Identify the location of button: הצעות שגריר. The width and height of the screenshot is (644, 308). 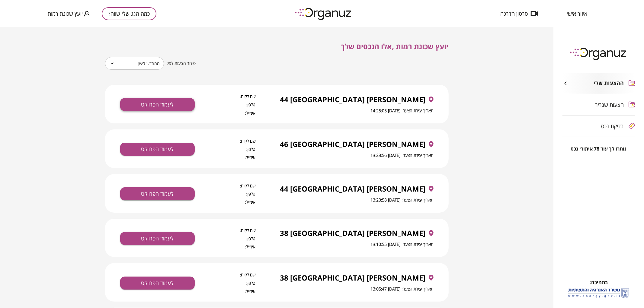
(598, 104).